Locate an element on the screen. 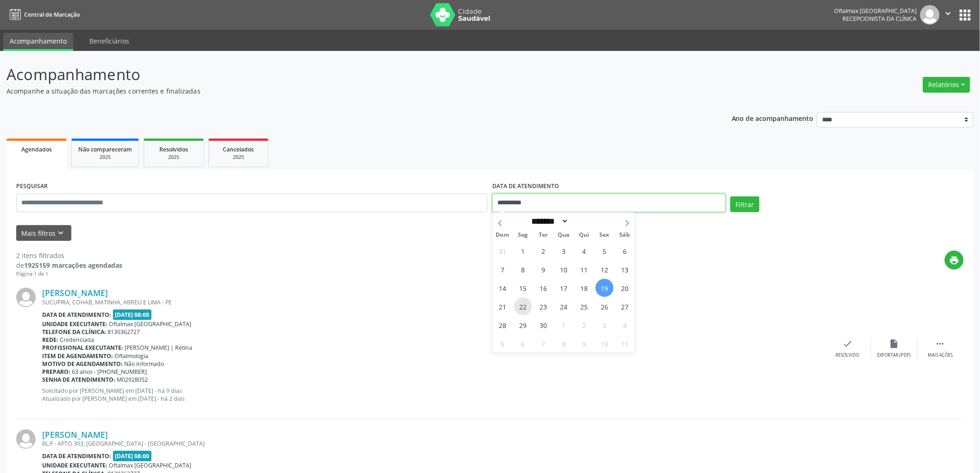 The width and height of the screenshot is (980, 473). span: Setembro 3, 2025 is located at coordinates (564, 250).